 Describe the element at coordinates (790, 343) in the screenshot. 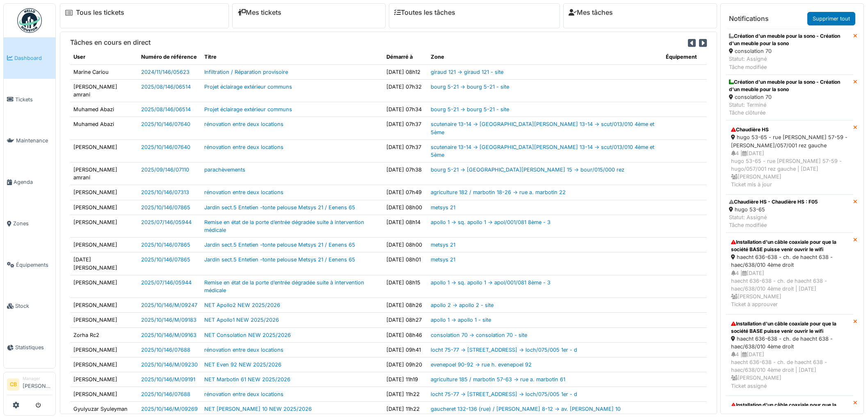

I see `div: haecht 636-638 - ch. de haecht 638 - haec/638/010 4ème droit` at that location.